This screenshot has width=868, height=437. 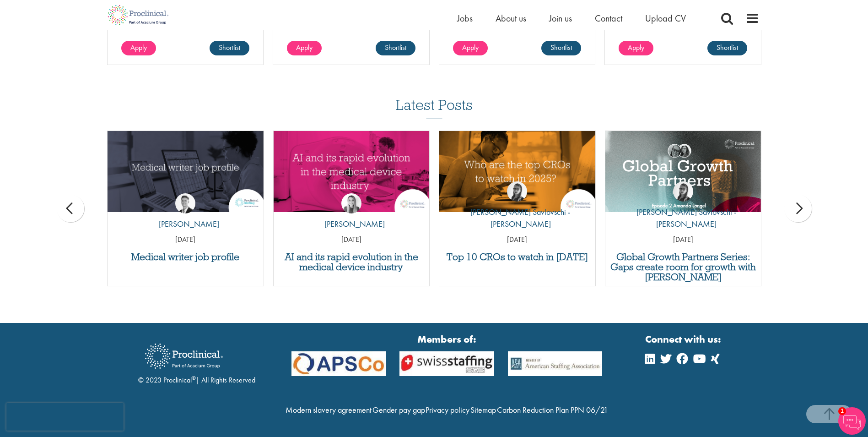 I want to click on a: Join us, so click(x=560, y=18).